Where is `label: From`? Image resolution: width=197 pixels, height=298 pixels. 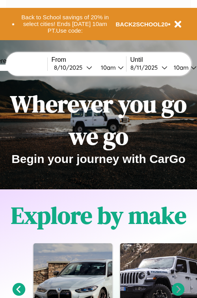 label: From is located at coordinates (89, 60).